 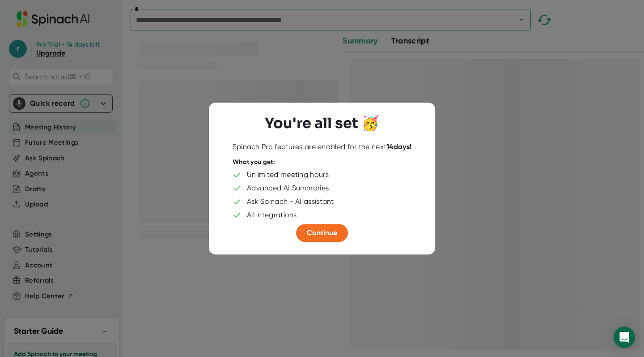 What do you see at coordinates (253, 162) in the screenshot?
I see `div: What you get:` at bounding box center [253, 162].